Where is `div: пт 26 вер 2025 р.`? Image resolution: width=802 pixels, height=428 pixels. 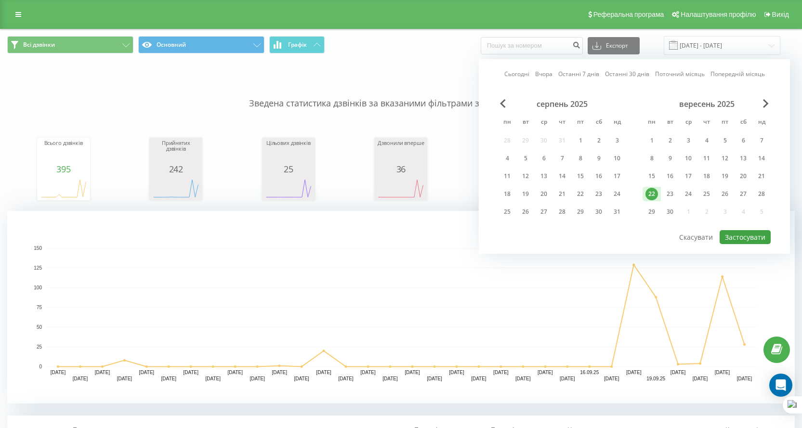 div: пт 26 вер 2025 р. is located at coordinates (725, 194).